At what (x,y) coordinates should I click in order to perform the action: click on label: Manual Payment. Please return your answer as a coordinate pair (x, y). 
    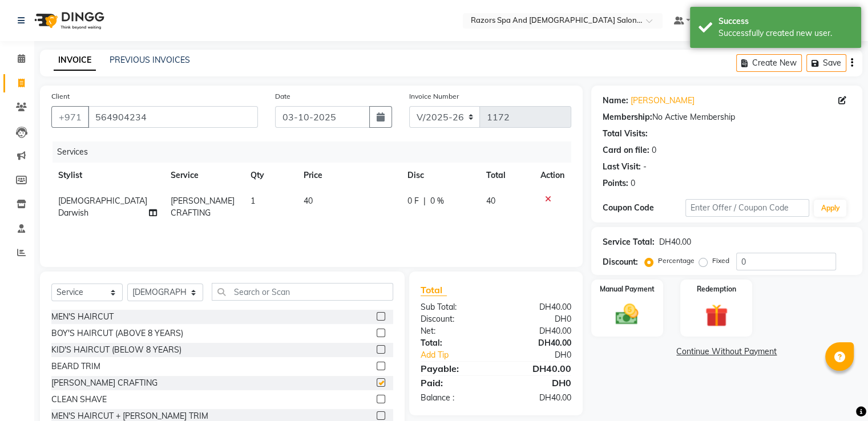
    Looking at the image, I should click on (627, 289).